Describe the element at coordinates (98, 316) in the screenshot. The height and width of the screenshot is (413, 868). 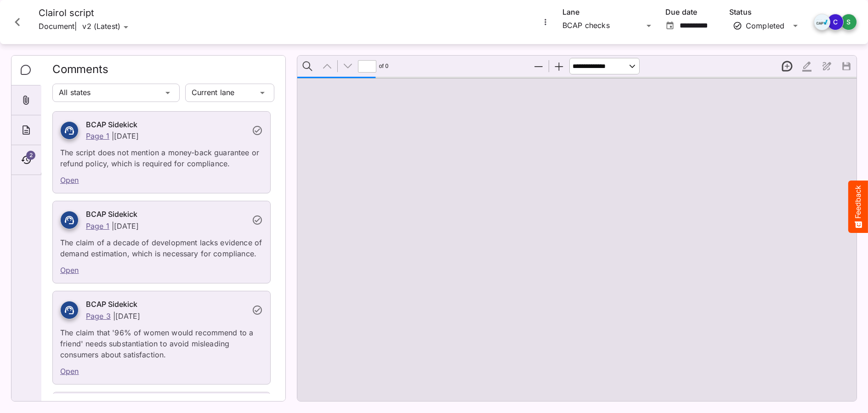
I see `a: Page 3` at that location.